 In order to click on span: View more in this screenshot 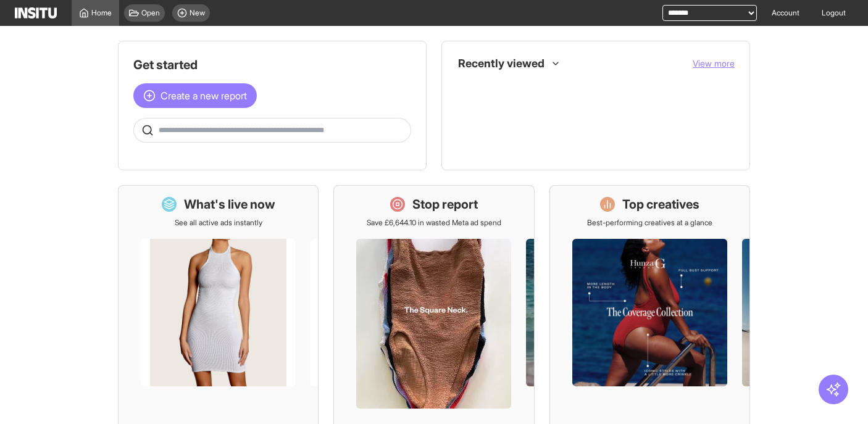, I will do `click(713, 63)`.